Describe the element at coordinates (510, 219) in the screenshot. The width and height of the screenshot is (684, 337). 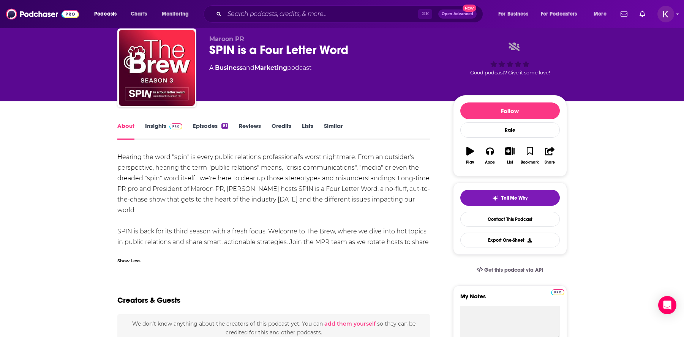
I see `a: Contact This Podcast` at that location.